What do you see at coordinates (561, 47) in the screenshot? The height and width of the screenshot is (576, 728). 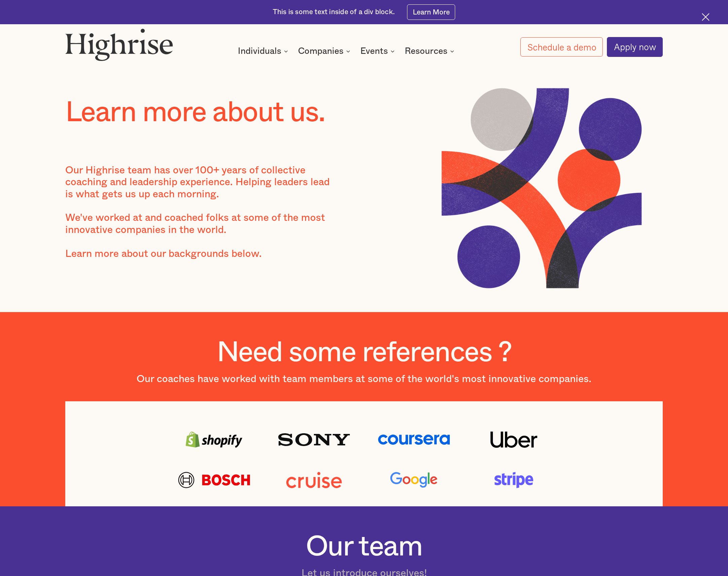 I see `a: Schedule a demo` at bounding box center [561, 47].